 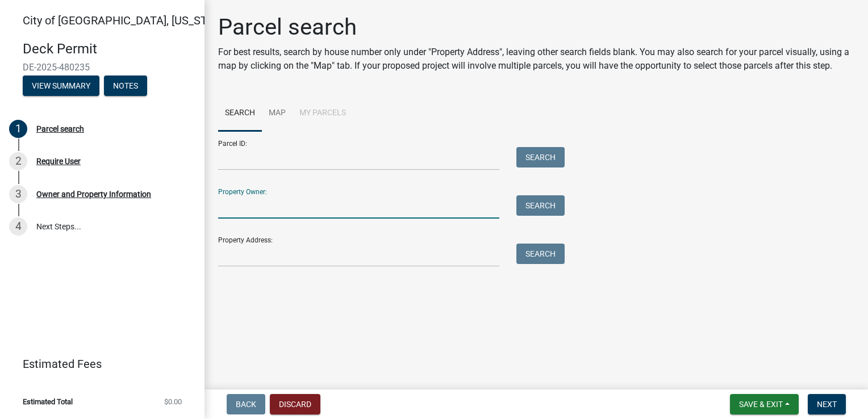 What do you see at coordinates (98, 364) in the screenshot?
I see `a: Estimated Fees` at bounding box center [98, 364].